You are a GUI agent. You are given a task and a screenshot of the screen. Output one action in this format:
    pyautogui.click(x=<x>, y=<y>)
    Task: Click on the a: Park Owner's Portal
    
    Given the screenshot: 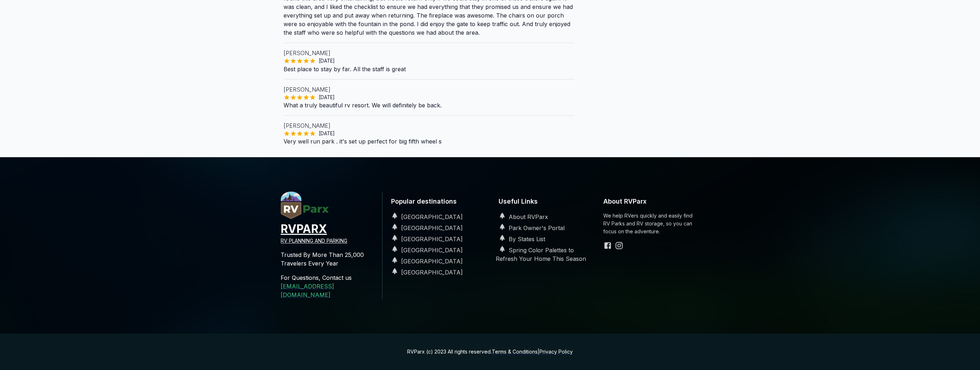 What is the action you would take?
    pyautogui.click(x=530, y=228)
    